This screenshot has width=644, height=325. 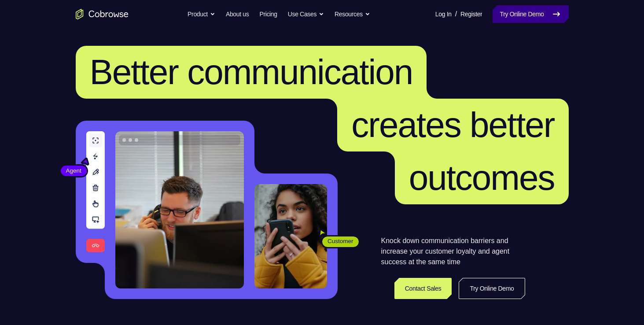 What do you see at coordinates (180, 210) in the screenshot?
I see `img: A customer support agent talking on the phone` at bounding box center [180, 210].